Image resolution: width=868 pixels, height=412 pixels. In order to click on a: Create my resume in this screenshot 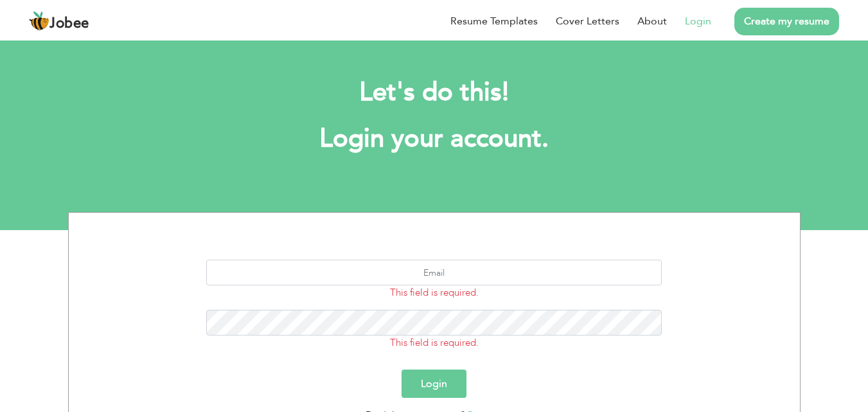, I will do `click(787, 21)`.